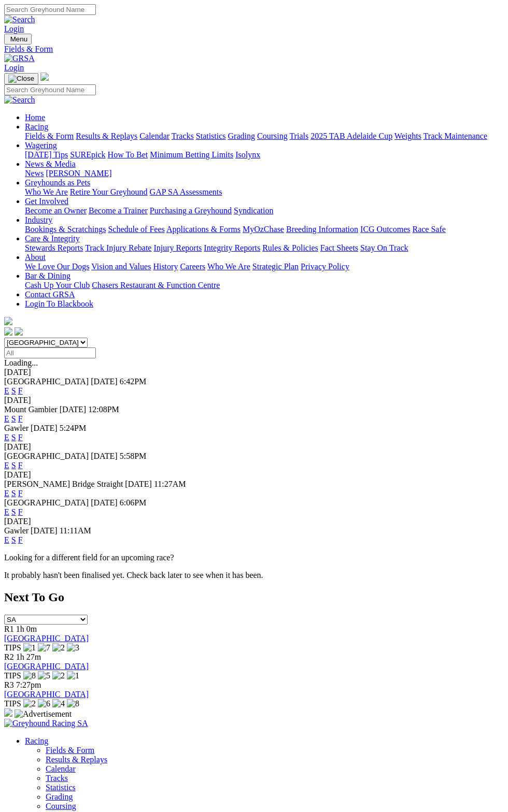 This screenshot has height=812, width=508. What do you see at coordinates (264, 211) in the screenshot?
I see `div: Get Involved` at bounding box center [264, 211].